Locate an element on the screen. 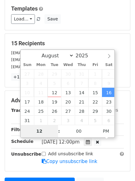 The image size is (135, 181). span: August 20, 2025 is located at coordinates (68, 101).